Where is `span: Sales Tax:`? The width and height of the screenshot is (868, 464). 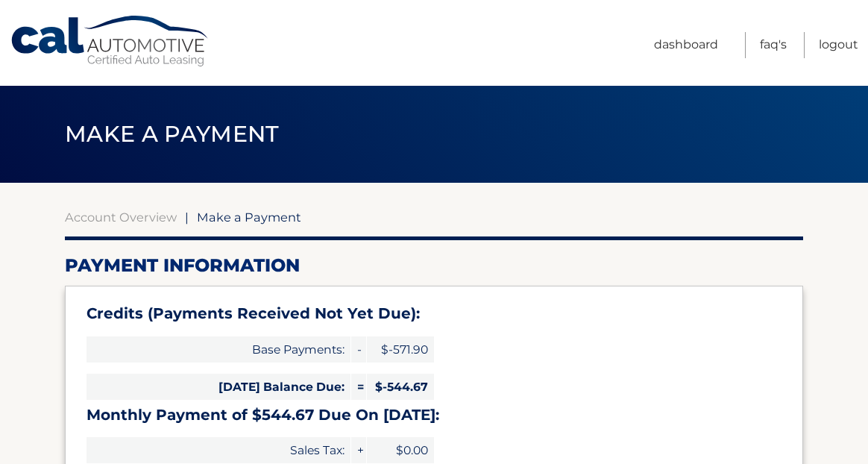
span: Sales Tax: is located at coordinates (219, 449).